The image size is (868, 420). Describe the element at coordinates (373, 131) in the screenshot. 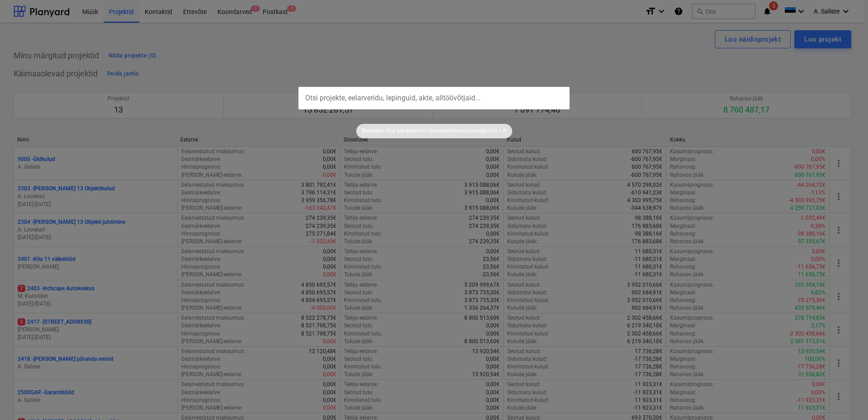

I see `p: Soovitus:` at that location.